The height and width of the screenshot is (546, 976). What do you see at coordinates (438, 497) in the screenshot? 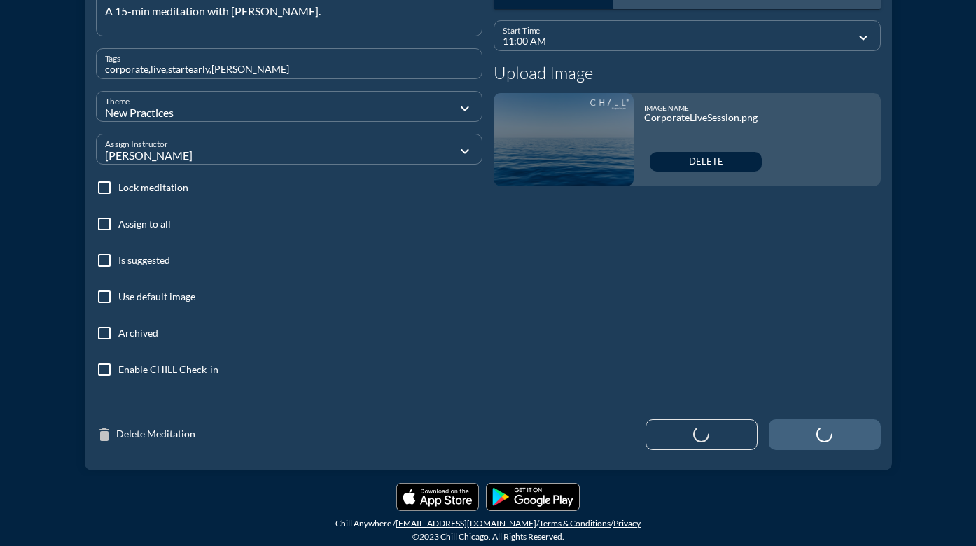
I see `img: Applestore` at bounding box center [438, 497].